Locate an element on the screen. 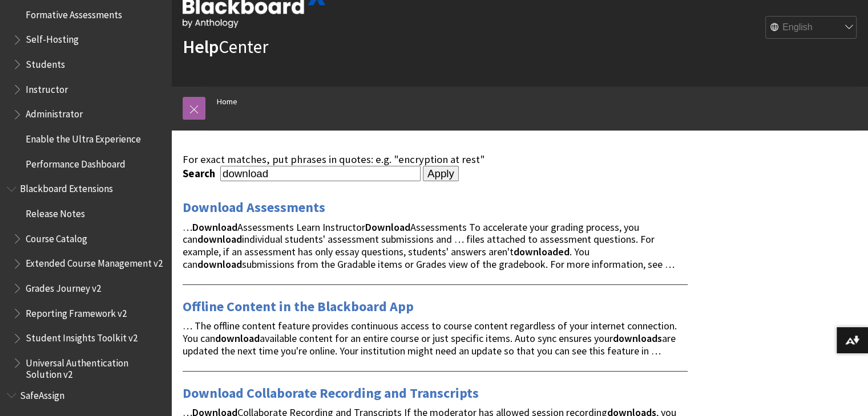 This screenshot has height=416, width=868. strong: downloaded is located at coordinates (541, 251).